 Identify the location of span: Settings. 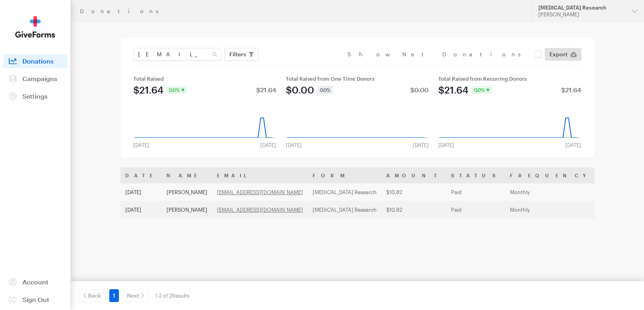
(35, 96).